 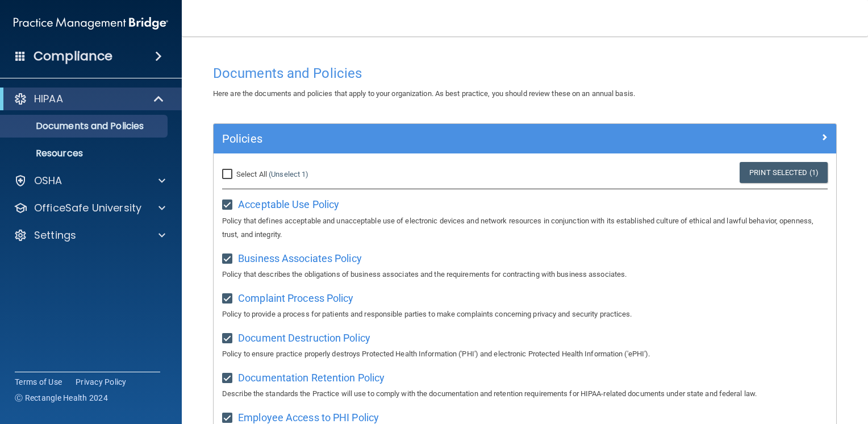 What do you see at coordinates (85, 153) in the screenshot?
I see `p: Resources` at bounding box center [85, 153].